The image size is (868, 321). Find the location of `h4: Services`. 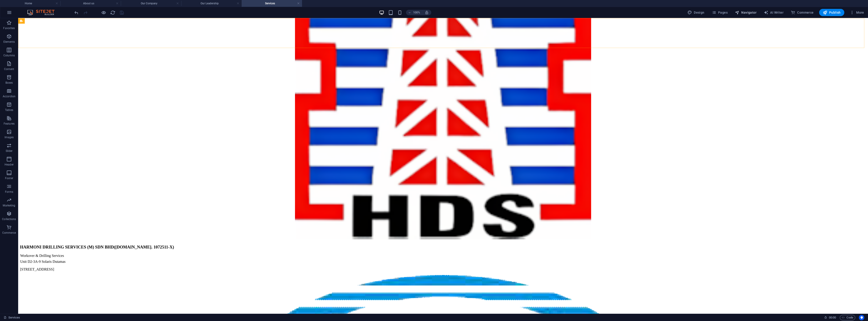

h4: Services is located at coordinates (272, 3).